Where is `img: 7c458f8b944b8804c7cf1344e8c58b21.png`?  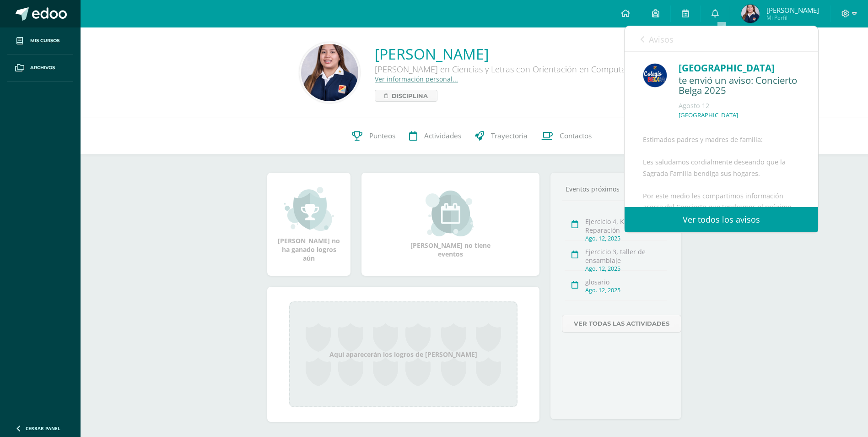 img: 7c458f8b944b8804c7cf1344e8c58b21.png is located at coordinates (329, 73).